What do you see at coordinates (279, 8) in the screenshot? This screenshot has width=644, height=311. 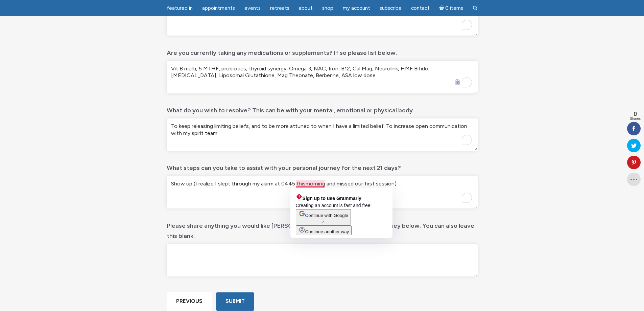 I see `span: Retreats` at bounding box center [279, 8].